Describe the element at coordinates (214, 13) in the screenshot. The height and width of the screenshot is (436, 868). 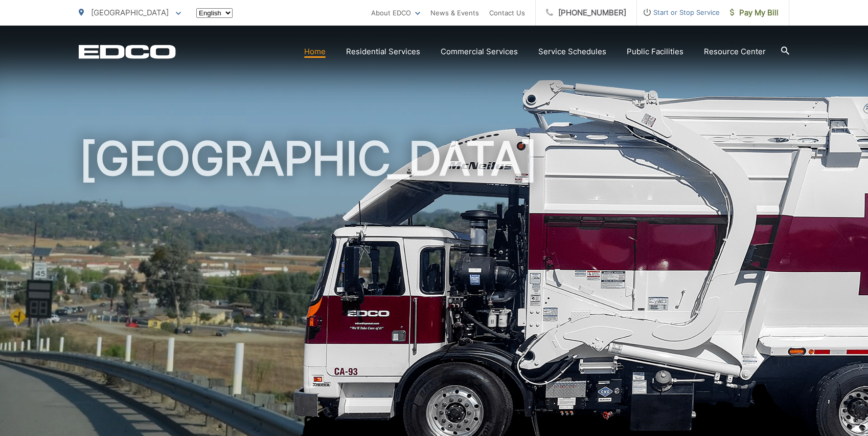
I see `select: Select a language` at that location.